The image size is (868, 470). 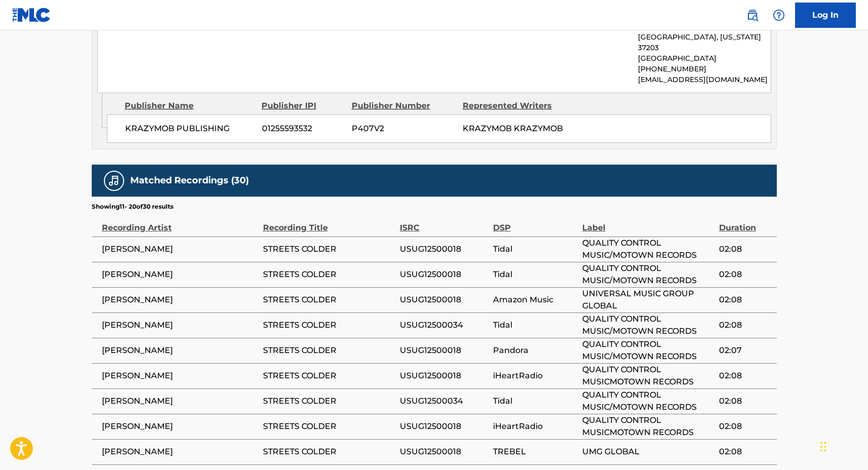 What do you see at coordinates (823, 447) in the screenshot?
I see `div: Перетащить` at bounding box center [823, 447].